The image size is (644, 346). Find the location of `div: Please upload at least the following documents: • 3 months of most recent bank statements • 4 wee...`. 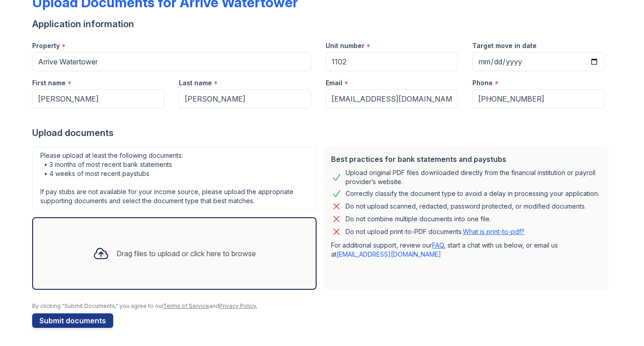

div: Please upload at least the following documents: • 3 months of most recent bank statements • 4 wee... is located at coordinates (175, 178).